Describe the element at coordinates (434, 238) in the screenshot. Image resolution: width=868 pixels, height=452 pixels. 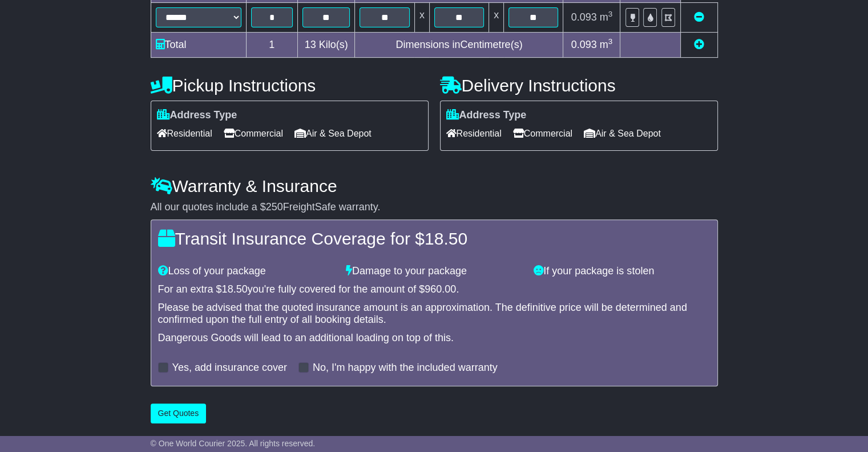
I see `h4: Transit Insurance Coverage for $` at that location.